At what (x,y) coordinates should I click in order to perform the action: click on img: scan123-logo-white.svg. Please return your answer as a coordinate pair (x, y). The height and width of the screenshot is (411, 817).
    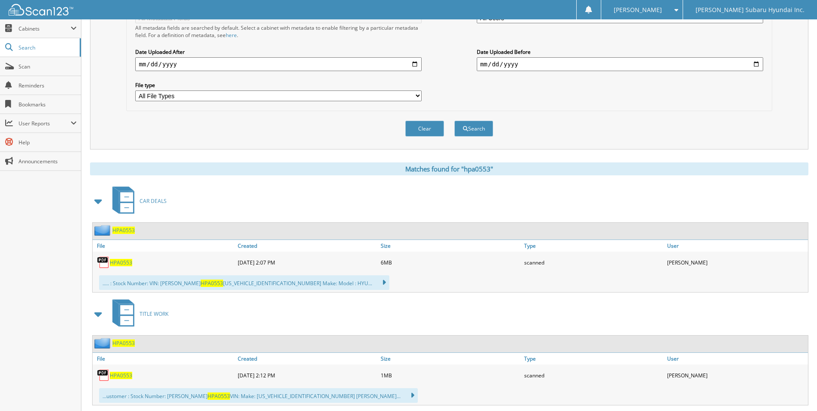
    Looking at the image, I should click on (41, 9).